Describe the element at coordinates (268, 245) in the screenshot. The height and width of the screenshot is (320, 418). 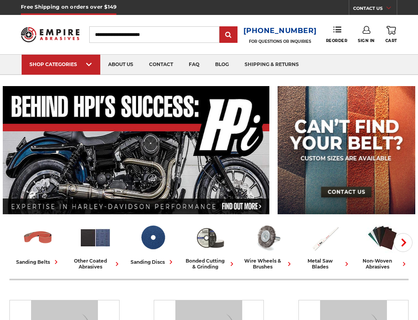
I see `a: wire wheels & brushes` at that location.